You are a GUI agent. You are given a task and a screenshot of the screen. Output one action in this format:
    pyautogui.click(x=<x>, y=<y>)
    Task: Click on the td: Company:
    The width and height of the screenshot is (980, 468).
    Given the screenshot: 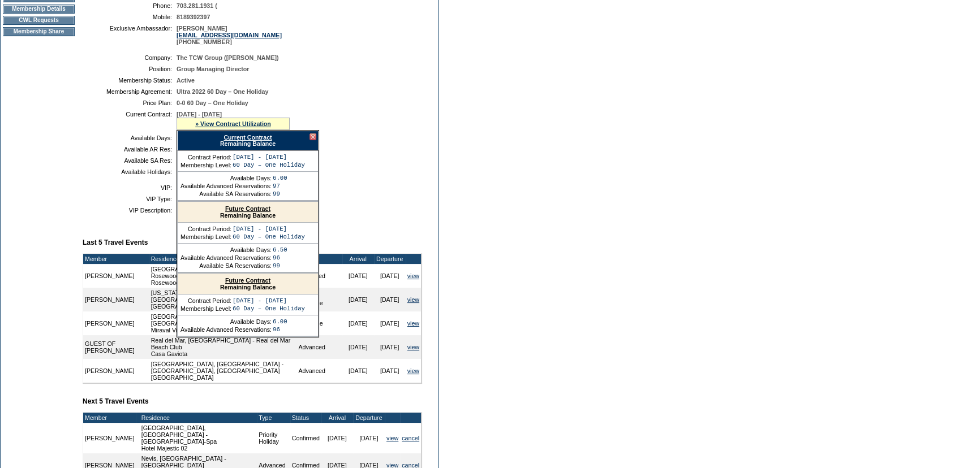 What is the action you would take?
    pyautogui.click(x=129, y=58)
    